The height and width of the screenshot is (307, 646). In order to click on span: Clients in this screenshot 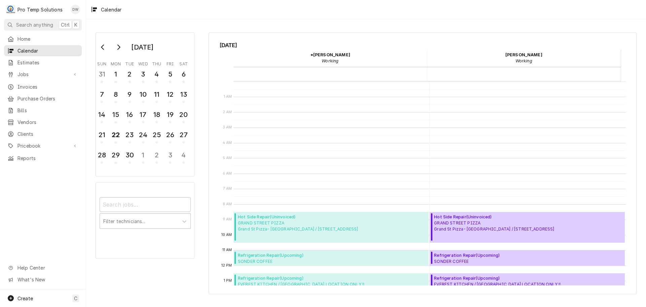, I will do `click(48, 134)`.